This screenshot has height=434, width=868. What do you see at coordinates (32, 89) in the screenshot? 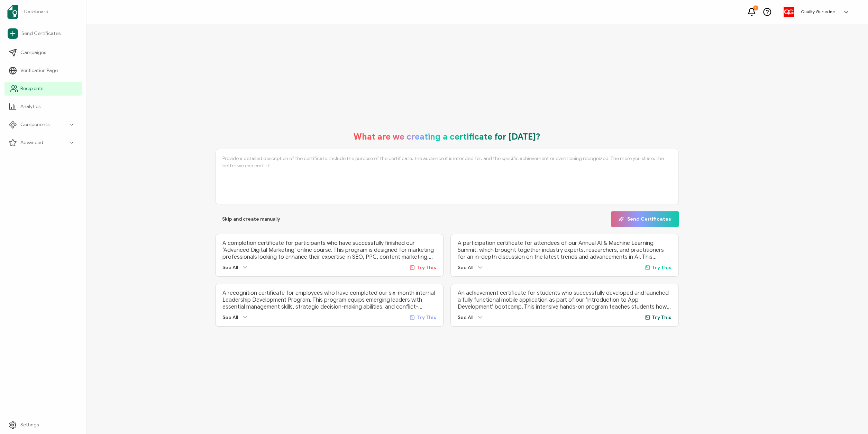
I see `span: Recipients` at bounding box center [32, 89].